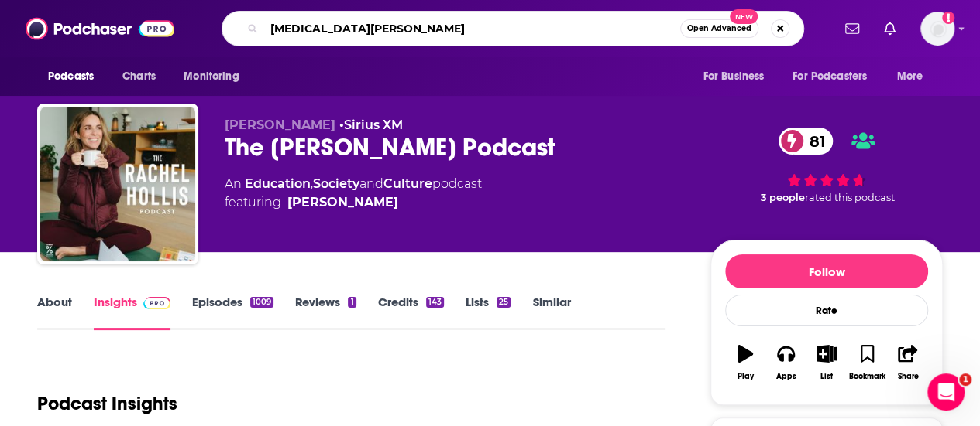 The height and width of the screenshot is (426, 980). Describe the element at coordinates (719, 28) in the screenshot. I see `span: Open Advanced` at that location.